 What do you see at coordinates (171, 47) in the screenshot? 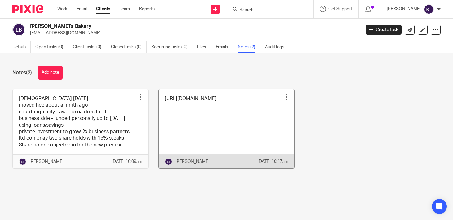
I see `a: Recurring tasks (0)` at bounding box center [171, 47].